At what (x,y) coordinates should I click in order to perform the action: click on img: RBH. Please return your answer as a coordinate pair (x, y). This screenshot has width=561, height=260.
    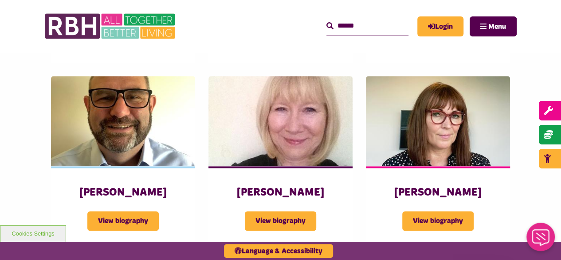
    Looking at the image, I should click on (111, 26).